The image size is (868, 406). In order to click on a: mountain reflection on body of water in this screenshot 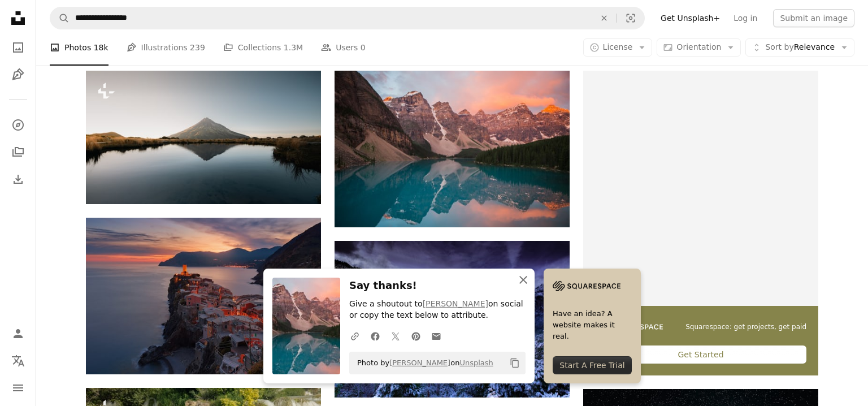, I will do `click(452, 149)`.